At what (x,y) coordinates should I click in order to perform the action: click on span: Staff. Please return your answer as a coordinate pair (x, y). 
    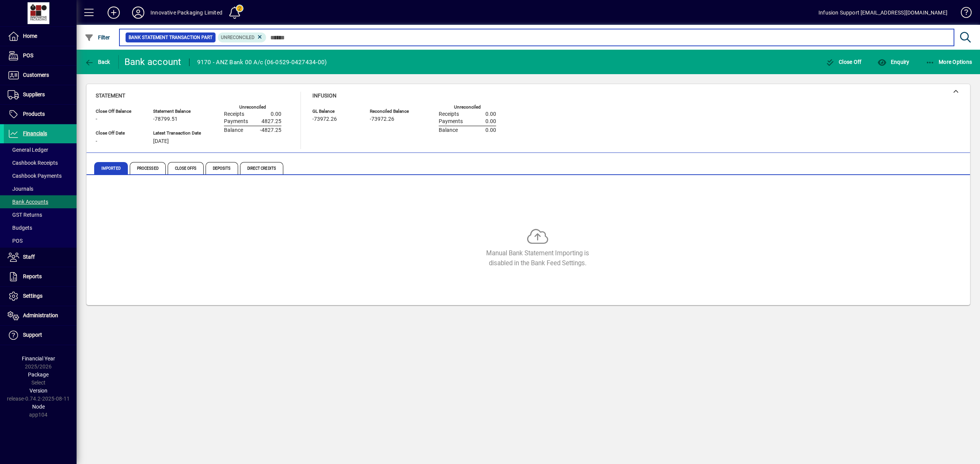
    Looking at the image, I should click on (29, 257).